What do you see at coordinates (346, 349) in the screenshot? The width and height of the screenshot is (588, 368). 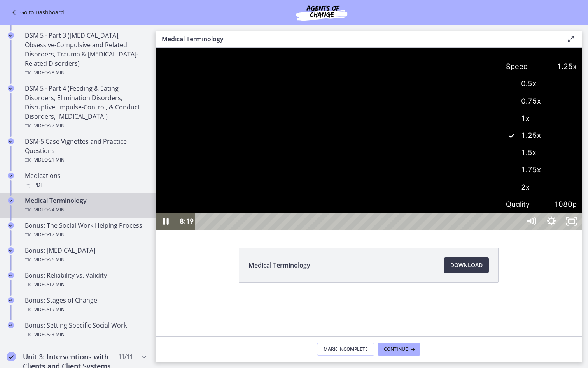 I see `span: Mark Incomplete` at bounding box center [346, 349].